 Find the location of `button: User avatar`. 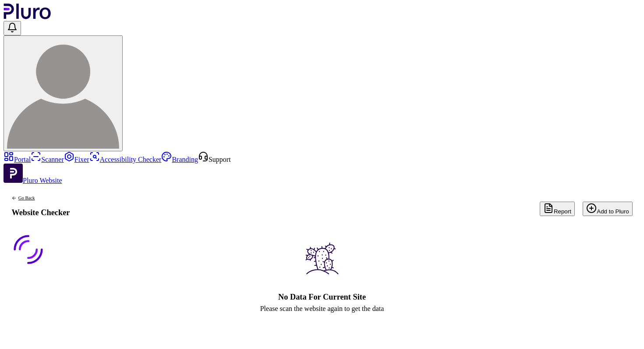

button: User avatar is located at coordinates (63, 93).